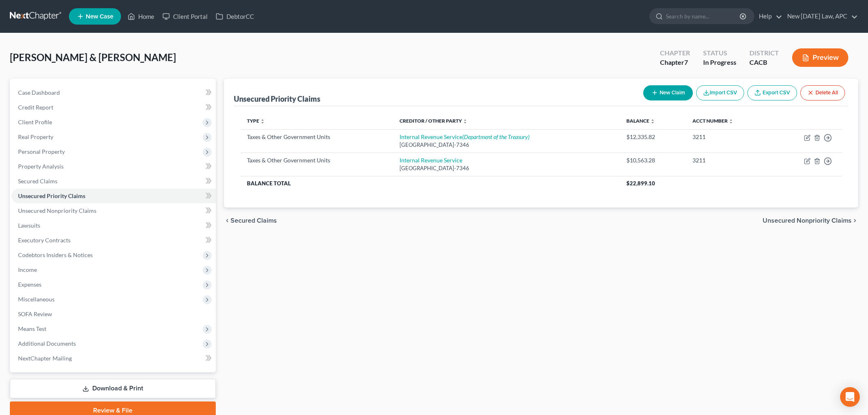 The height and width of the screenshot is (415, 868). Describe the element at coordinates (35, 122) in the screenshot. I see `span: Client Profile` at that location.